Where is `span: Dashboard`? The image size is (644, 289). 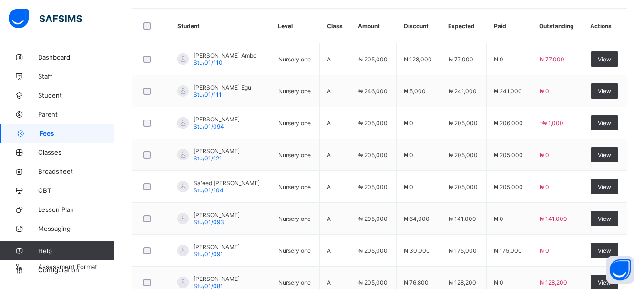
span: Dashboard is located at coordinates (76, 57).